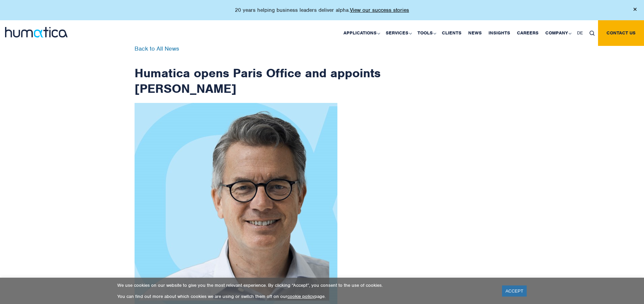 The image size is (644, 304). Describe the element at coordinates (426, 33) in the screenshot. I see `a: Tools` at that location.